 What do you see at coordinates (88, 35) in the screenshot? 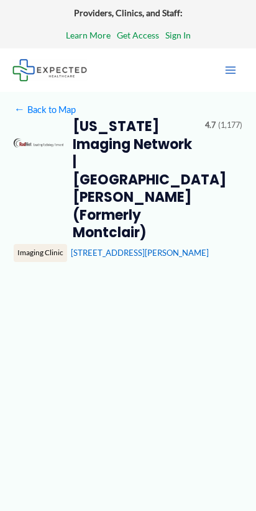
I see `a: Learn More` at bounding box center [88, 35].